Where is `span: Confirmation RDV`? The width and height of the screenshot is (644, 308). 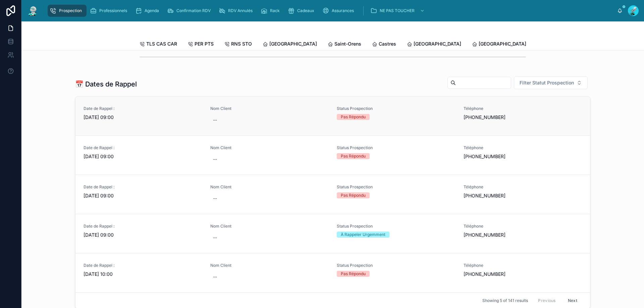 span: Confirmation RDV is located at coordinates (194, 11).